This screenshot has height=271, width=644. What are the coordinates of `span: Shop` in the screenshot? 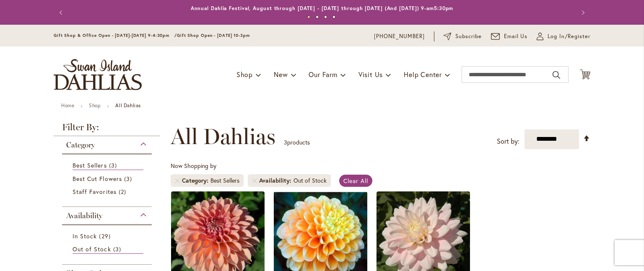 It's located at (244, 74).